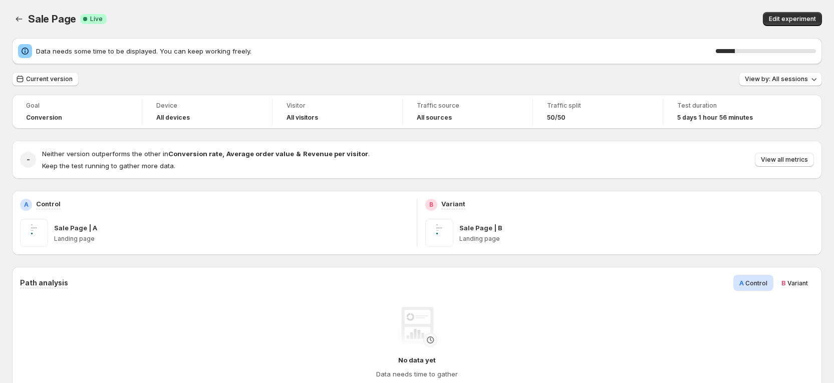 This screenshot has height=383, width=834. I want to click on h4: All sources, so click(434, 118).